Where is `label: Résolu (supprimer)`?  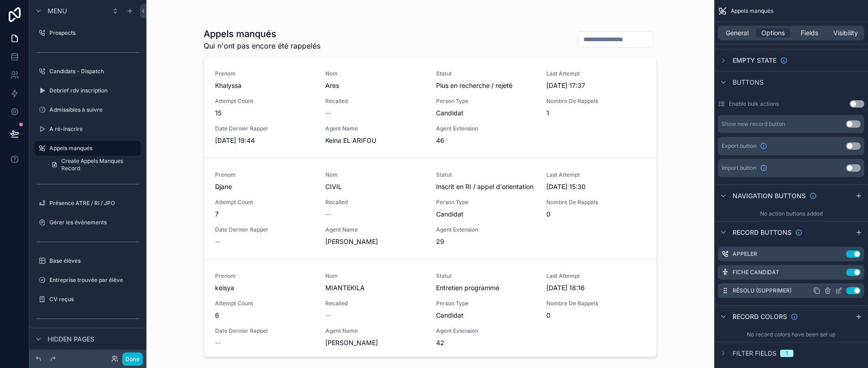 label: Résolu (supprimer) is located at coordinates (763, 291).